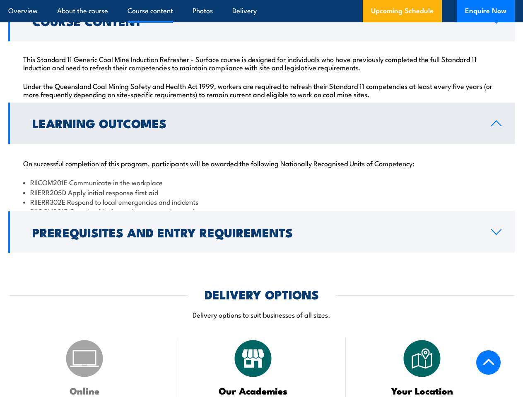 The image size is (523, 397). What do you see at coordinates (261, 182) in the screenshot?
I see `li: RIICOM201E Communicate in the workplace` at bounding box center [261, 182].